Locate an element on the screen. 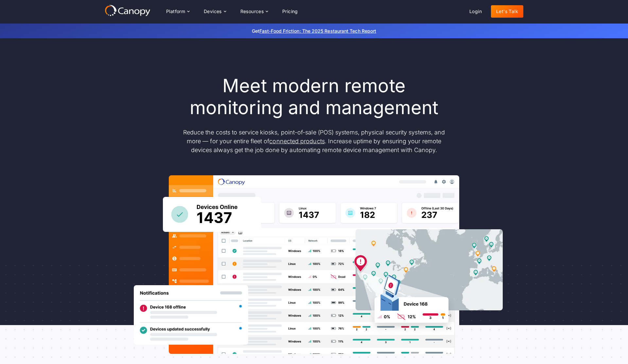 Image resolution: width=628 pixels, height=364 pixels. a: connected products is located at coordinates (296, 141).